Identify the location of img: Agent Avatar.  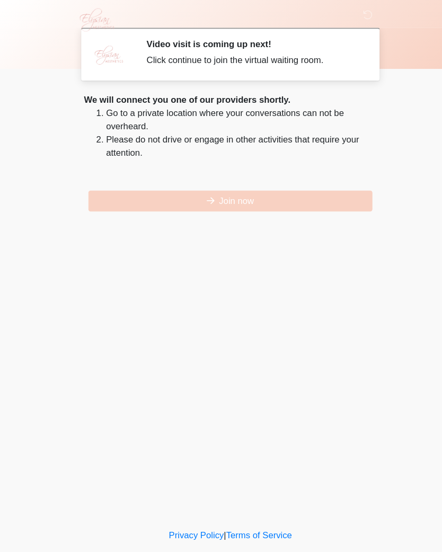
(104, 53).